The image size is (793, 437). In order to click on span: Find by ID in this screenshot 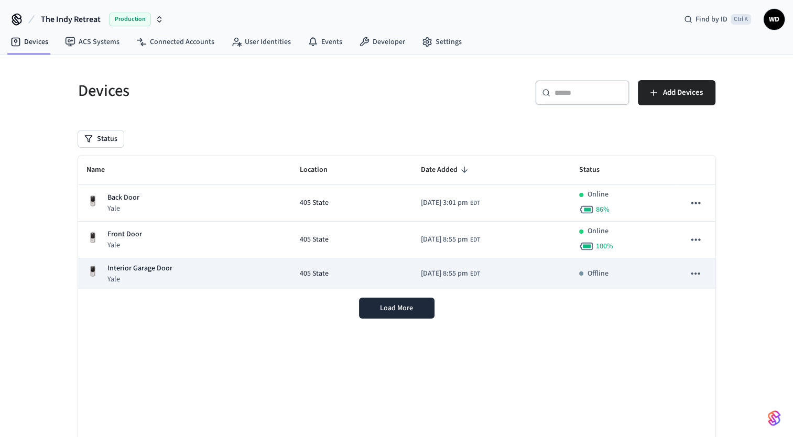, I will do `click(711, 19)`.